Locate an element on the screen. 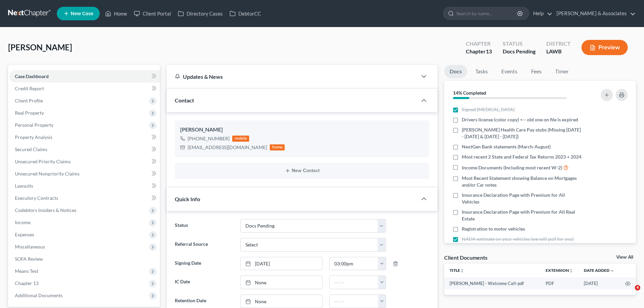 This screenshot has width=644, height=308. label: Status is located at coordinates (204, 226).